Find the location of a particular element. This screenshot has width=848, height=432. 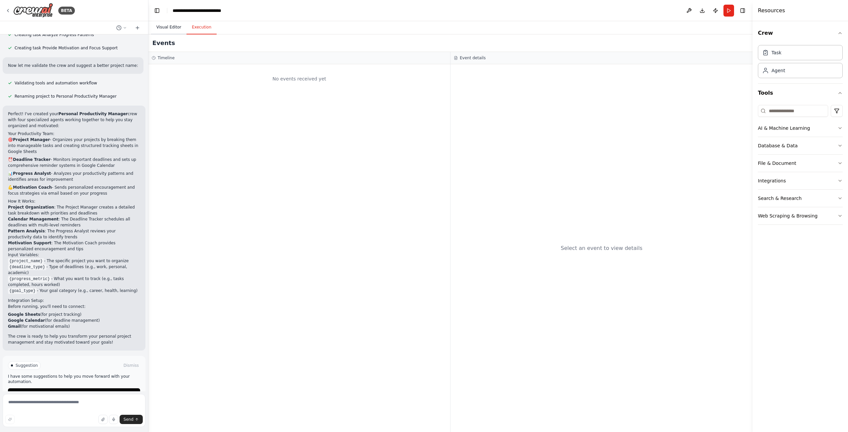

strong: Progress Analyst is located at coordinates (32, 174).